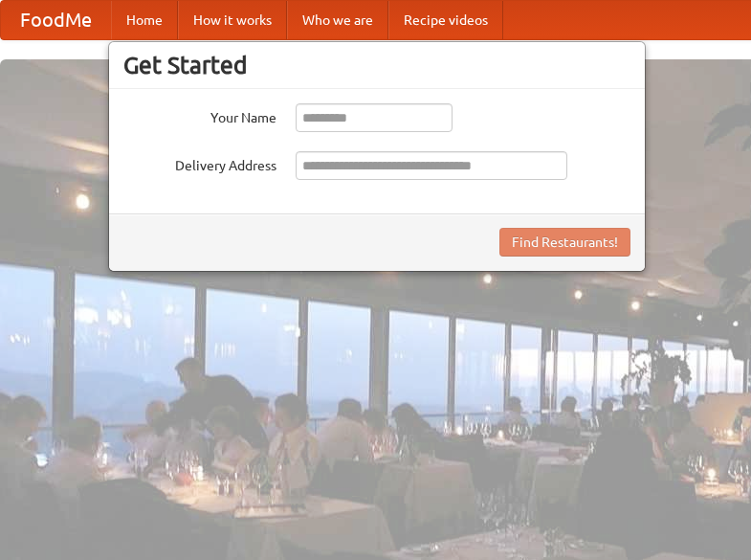  What do you see at coordinates (338, 20) in the screenshot?
I see `a: Who we are` at bounding box center [338, 20].